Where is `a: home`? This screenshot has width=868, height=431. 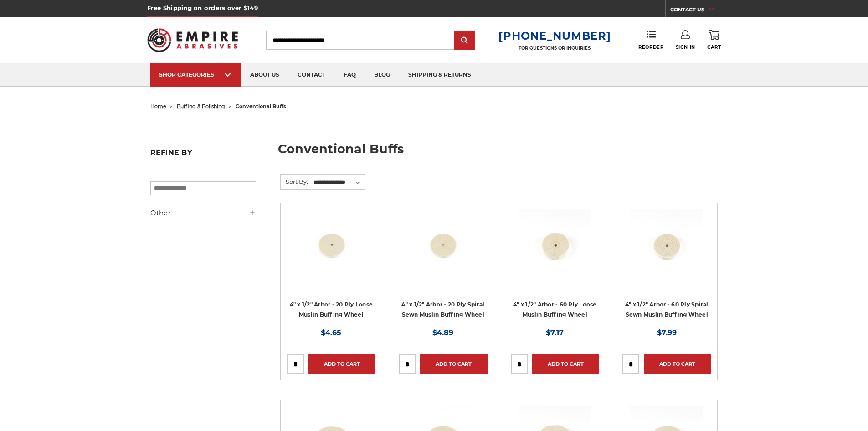 a: home is located at coordinates (158, 106).